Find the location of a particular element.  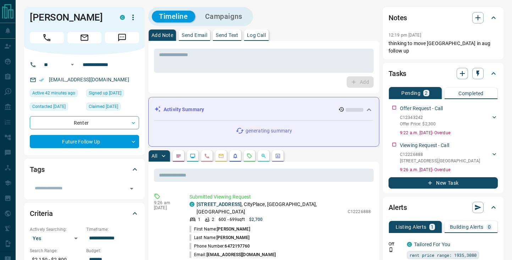

div: Criteria is located at coordinates (85, 213).